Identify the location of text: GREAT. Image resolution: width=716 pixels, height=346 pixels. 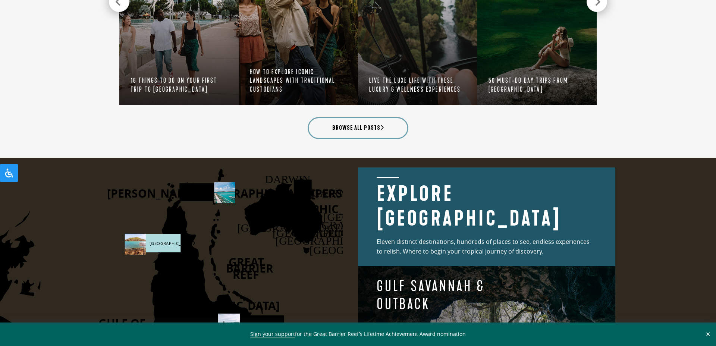
(246, 262).